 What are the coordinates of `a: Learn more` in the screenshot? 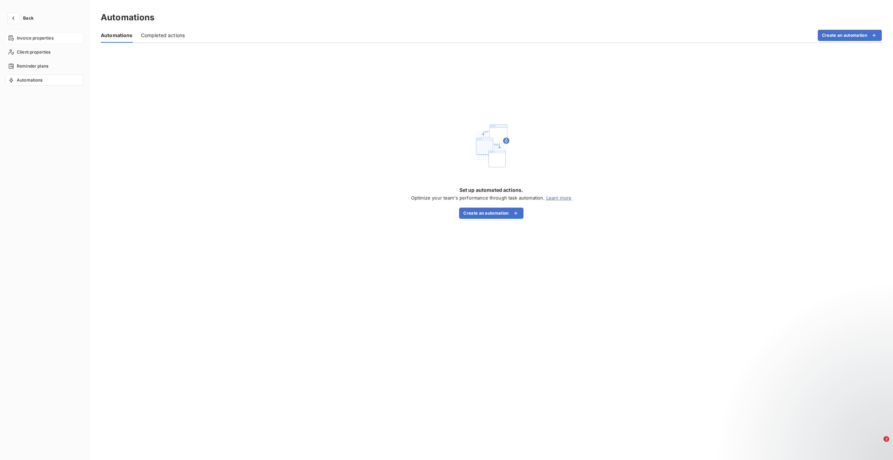 It's located at (559, 198).